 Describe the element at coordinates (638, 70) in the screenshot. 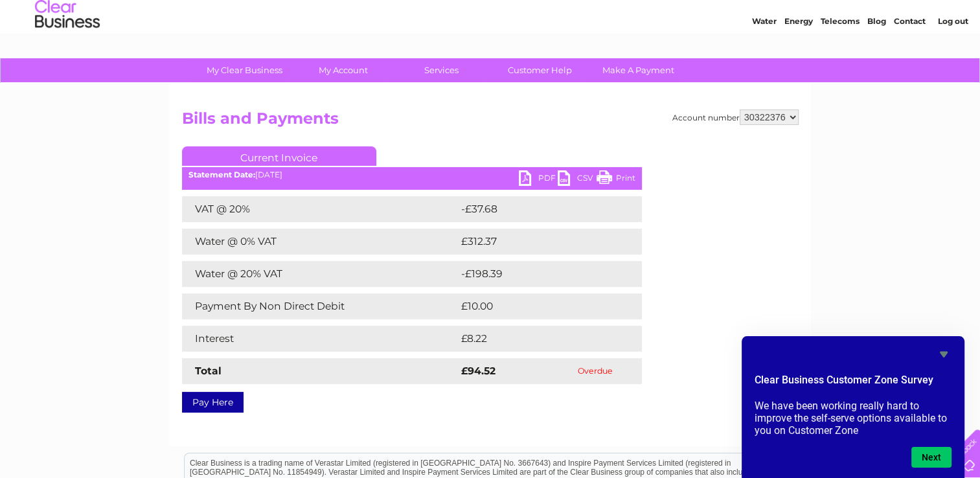

I see `a: Make A Payment` at that location.